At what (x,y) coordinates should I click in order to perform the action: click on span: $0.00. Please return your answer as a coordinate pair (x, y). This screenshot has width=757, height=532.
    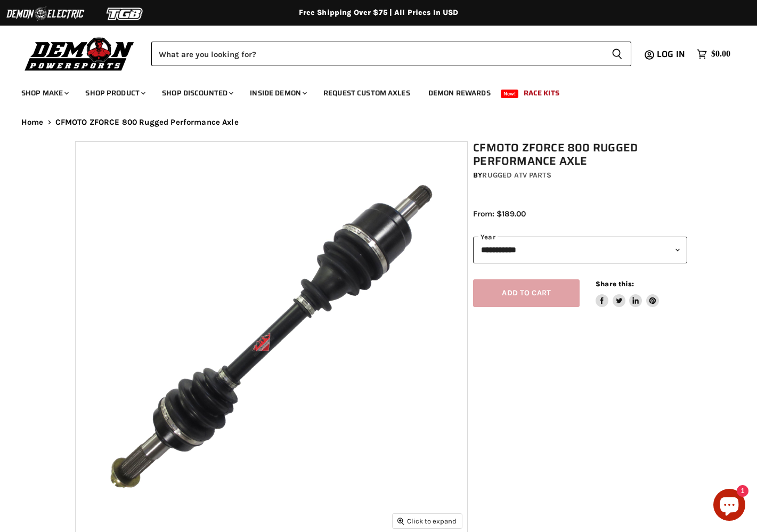
    Looking at the image, I should click on (721, 54).